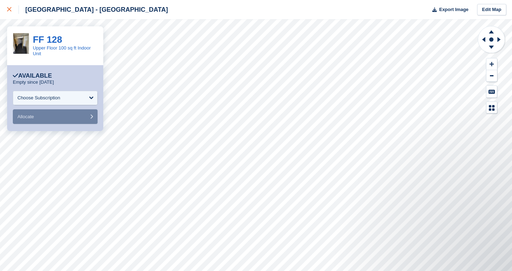  What do you see at coordinates (491, 10) in the screenshot?
I see `a: Edit Map` at bounding box center [491, 10].